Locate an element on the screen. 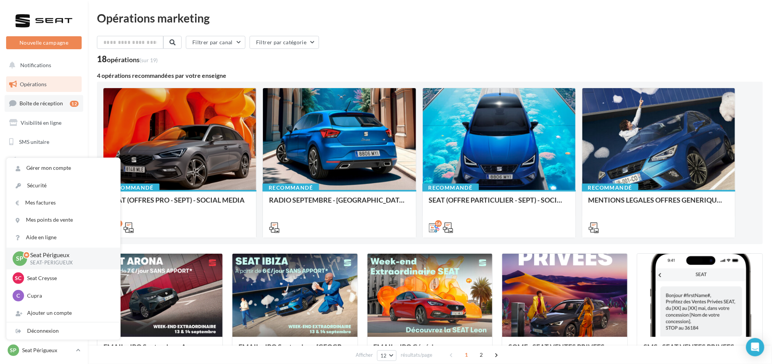 The height and width of the screenshot is (364, 772). a: Médiathèque is located at coordinates (44, 199).